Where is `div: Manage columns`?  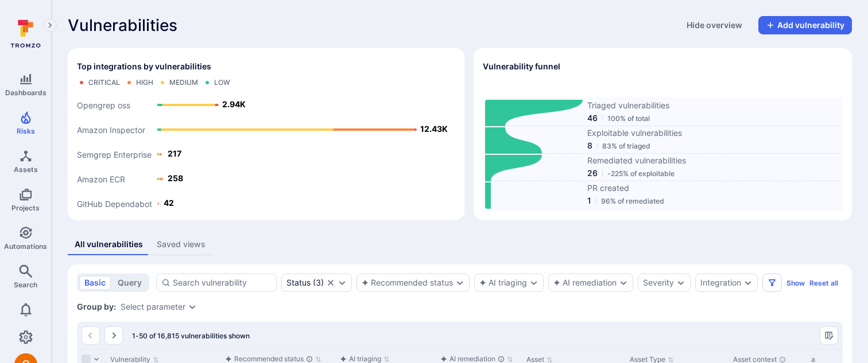
div: Manage columns is located at coordinates (829, 336).